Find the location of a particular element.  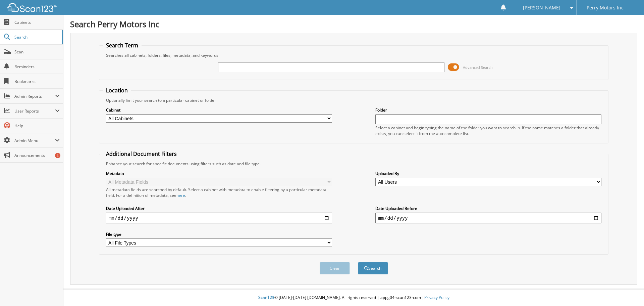

a: here is located at coordinates (181, 195).